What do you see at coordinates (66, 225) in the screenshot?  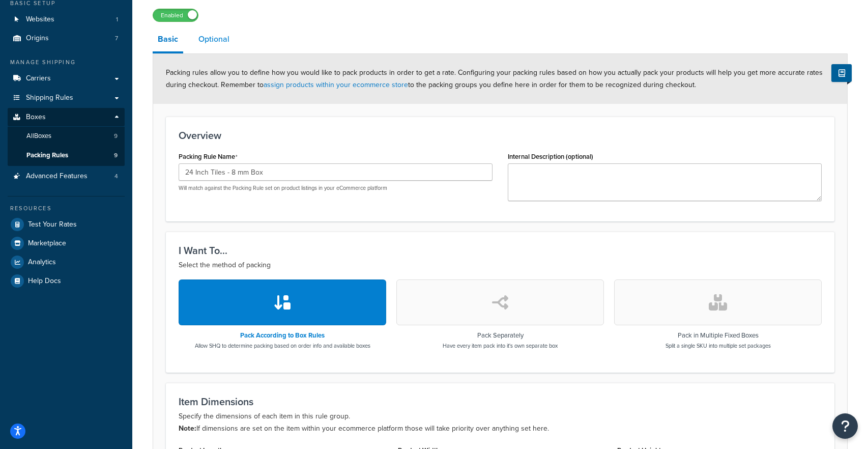 I see `a: Test Your Rates` at bounding box center [66, 225].